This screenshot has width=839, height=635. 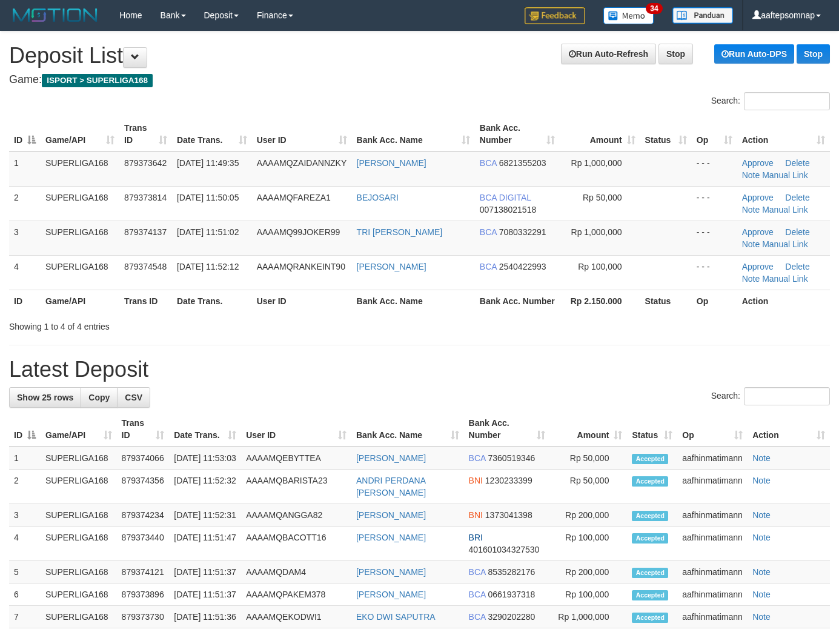 I want to click on span: AAAAMQ99JOKER99, so click(x=299, y=232).